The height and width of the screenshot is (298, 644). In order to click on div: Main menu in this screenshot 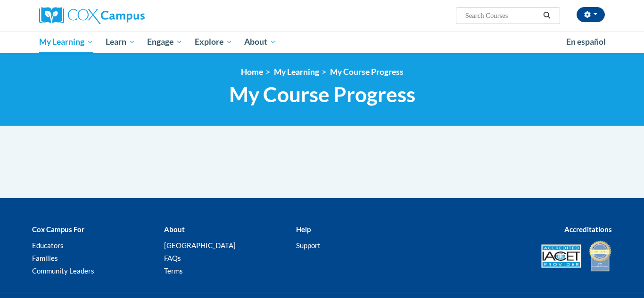, I will do `click(322, 42)`.